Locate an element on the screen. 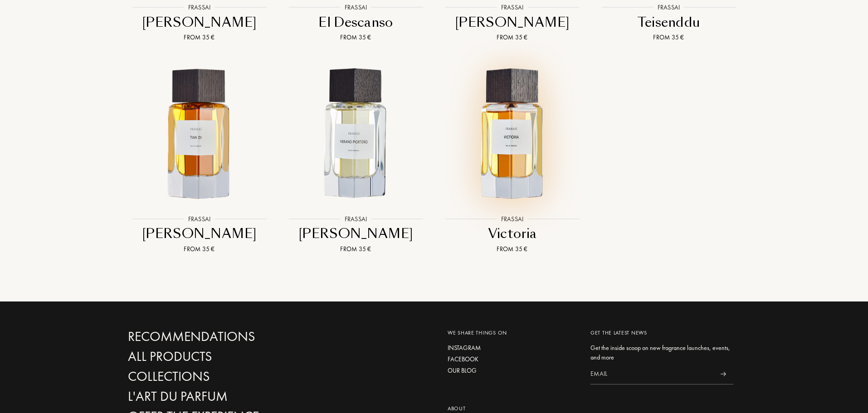 This screenshot has width=868, height=413. input: Email is located at coordinates (652, 374).